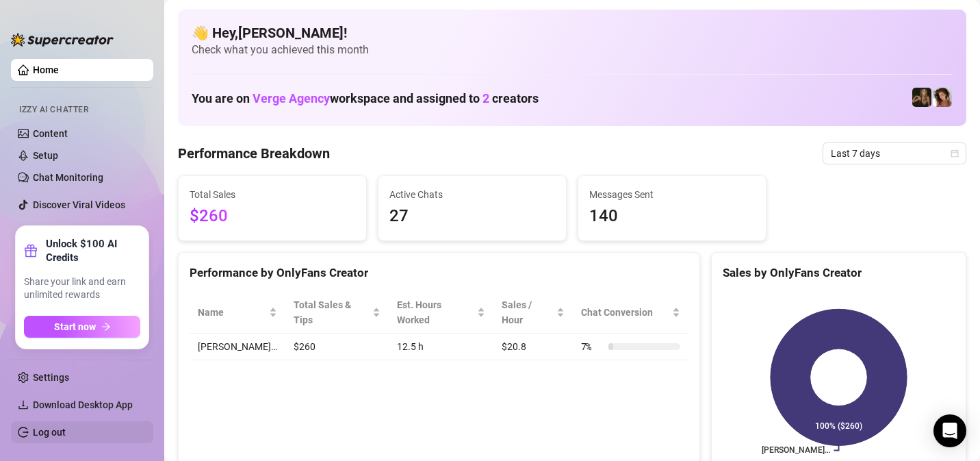 Image resolution: width=980 pixels, height=461 pixels. Describe the element at coordinates (82, 326) in the screenshot. I see `button: Start nowarrow-right` at that location.